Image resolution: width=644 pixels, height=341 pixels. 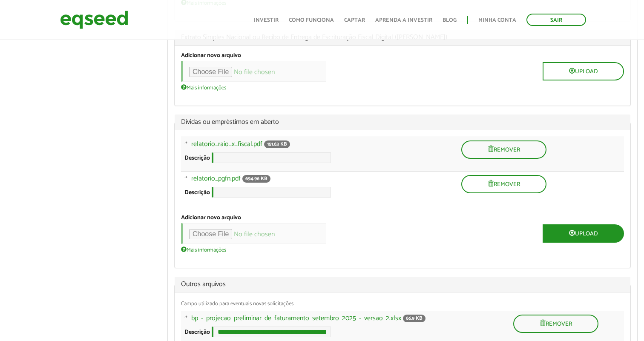 What do you see at coordinates (94, 20) in the screenshot?
I see `img: EqSeed` at bounding box center [94, 20].